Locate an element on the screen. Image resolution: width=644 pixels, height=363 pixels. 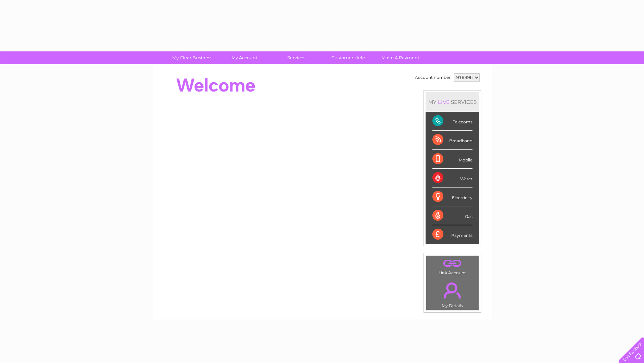
div: Water is located at coordinates (452, 178).